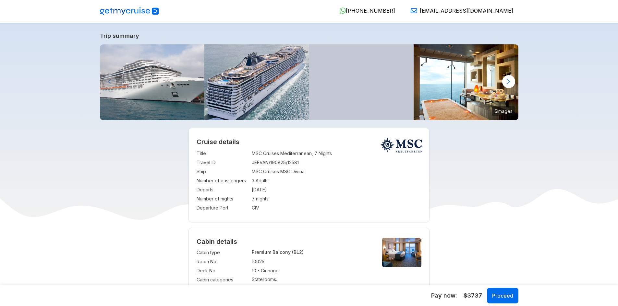 This screenshot has height=306, width=618. Describe the element at coordinates (222, 163) in the screenshot. I see `td: Travel ID` at that location.